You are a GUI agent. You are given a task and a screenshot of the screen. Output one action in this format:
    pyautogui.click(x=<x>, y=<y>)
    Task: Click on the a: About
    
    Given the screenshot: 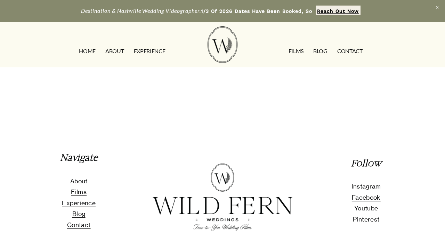 What is the action you would take?
    pyautogui.click(x=79, y=181)
    